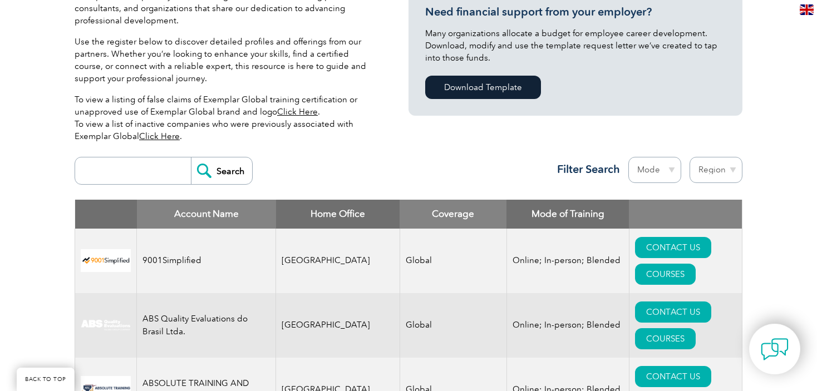 This screenshot has height=391, width=817. What do you see at coordinates (106, 326) in the screenshot?
I see `img: c92924ac-d9bc-ea11-a814-000d3a79823d-logo.jpg` at bounding box center [106, 326].